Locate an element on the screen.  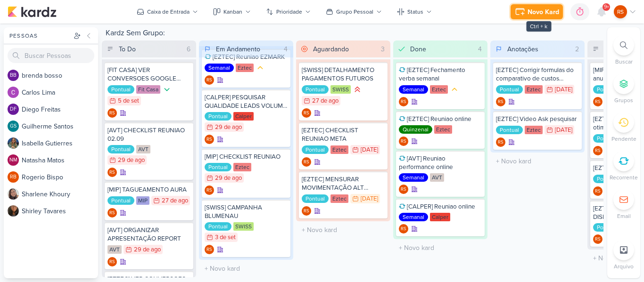
div: Rogerio Bispo is located at coordinates (13, 177).